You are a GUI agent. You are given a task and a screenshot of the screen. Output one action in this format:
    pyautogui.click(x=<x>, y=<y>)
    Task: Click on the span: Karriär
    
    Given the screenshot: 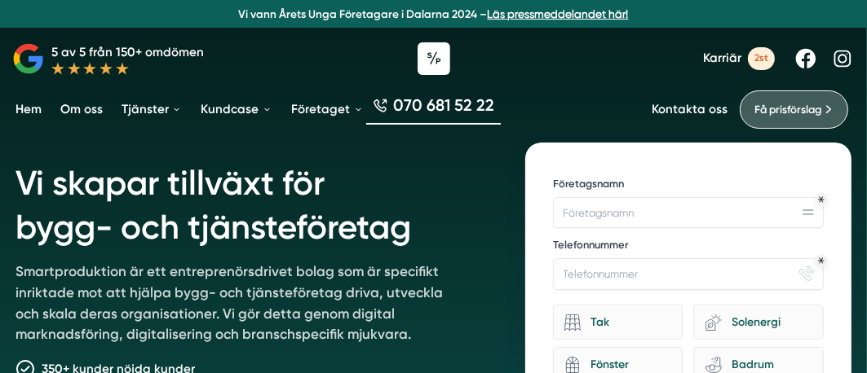 What is the action you would take?
    pyautogui.click(x=721, y=58)
    